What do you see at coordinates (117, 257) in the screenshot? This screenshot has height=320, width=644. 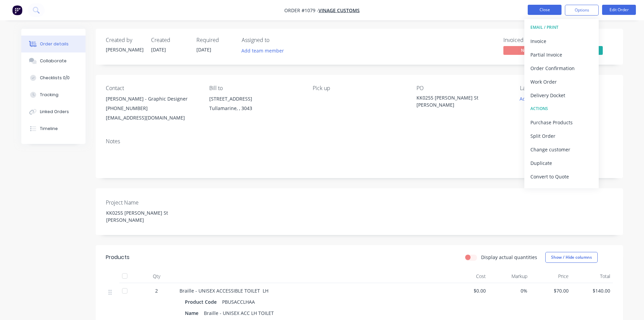 I see `div: Products` at bounding box center [117, 257].